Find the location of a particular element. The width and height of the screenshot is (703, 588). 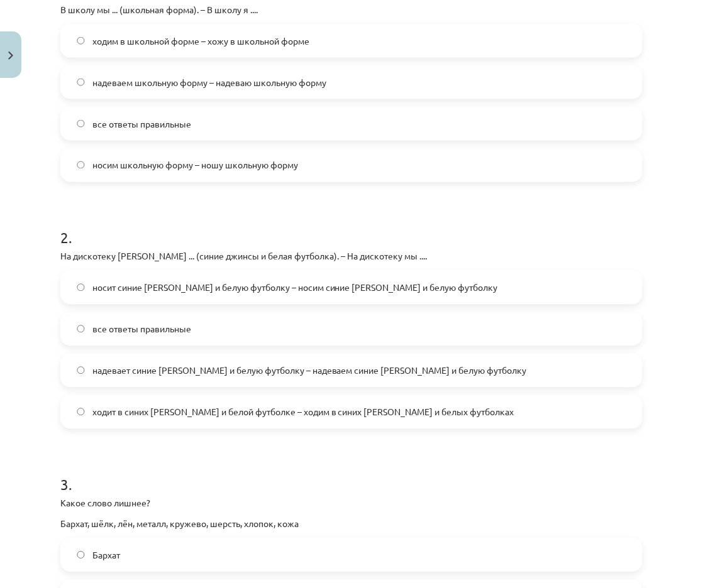

p: Бархат, шёлк, лён, металл, кружево, шерсть, хлопок, кожа is located at coordinates (352, 524).